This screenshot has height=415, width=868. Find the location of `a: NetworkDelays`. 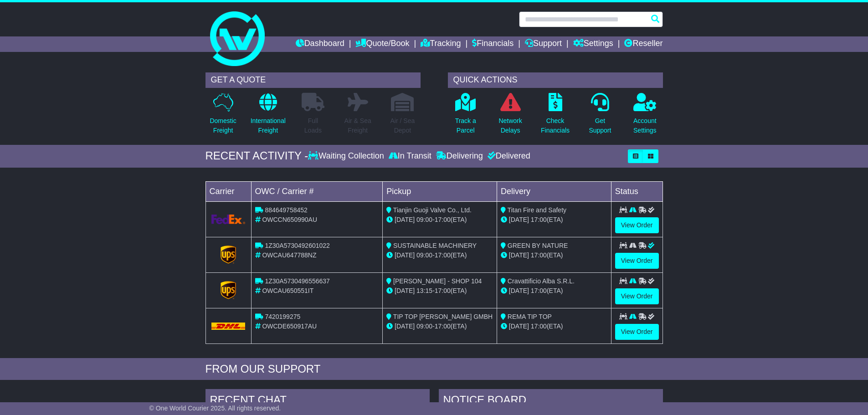

a: NetworkDelays is located at coordinates (510, 116).